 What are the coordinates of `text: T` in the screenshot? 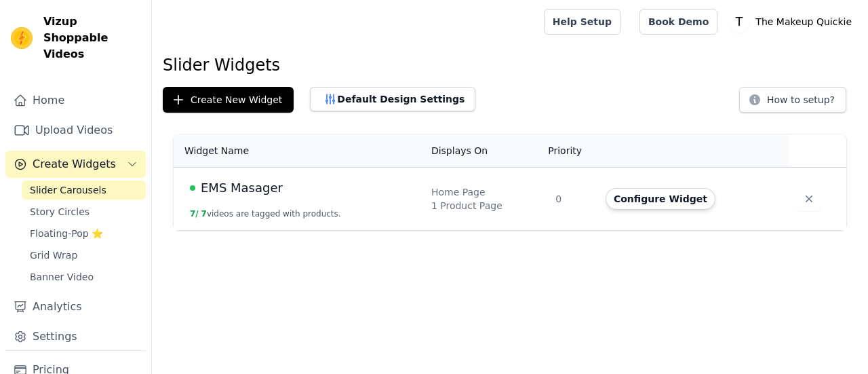 It's located at (739, 22).